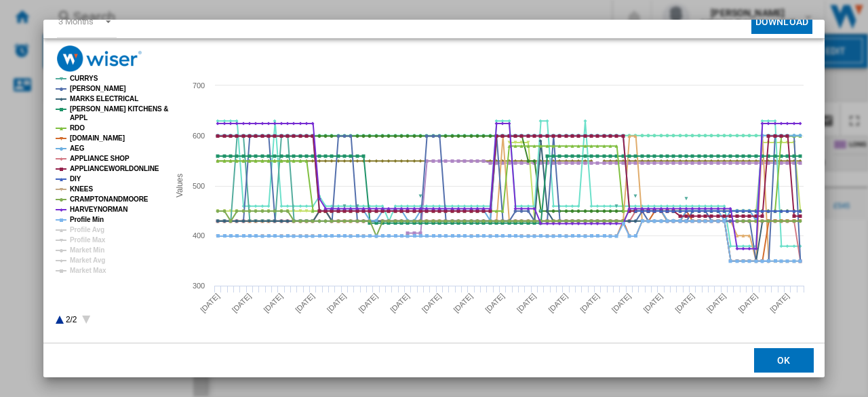 The image size is (868, 397). What do you see at coordinates (199, 286) in the screenshot?
I see `tspan: 300` at bounding box center [199, 286].